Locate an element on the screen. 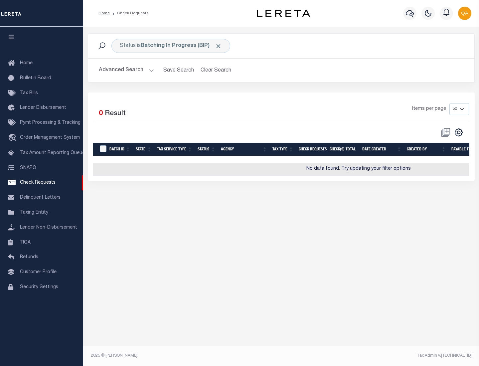 This screenshot has height=366, width=479. span: Order Management System is located at coordinates (50, 138).